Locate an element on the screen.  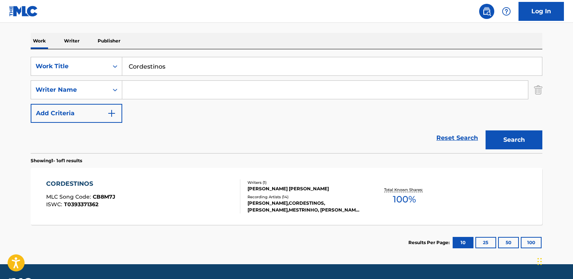
div: Recording Artists ( 14 ) is located at coordinates (305, 197).